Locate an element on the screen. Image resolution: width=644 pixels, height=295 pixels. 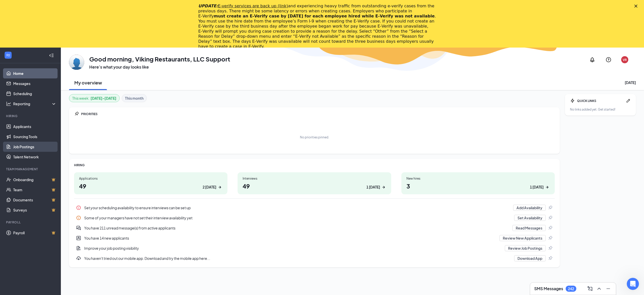
button: Read Messages is located at coordinates (529, 228).